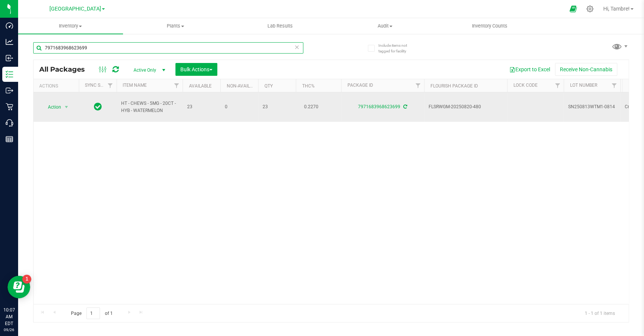 This screenshot has width=644, height=336. Describe the element at coordinates (590, 9) in the screenshot. I see `div: Manage settings` at that location.